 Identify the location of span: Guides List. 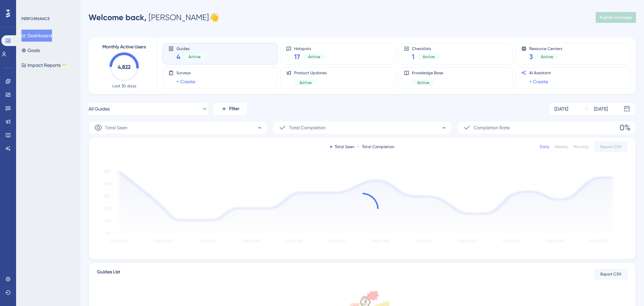
(108, 274).